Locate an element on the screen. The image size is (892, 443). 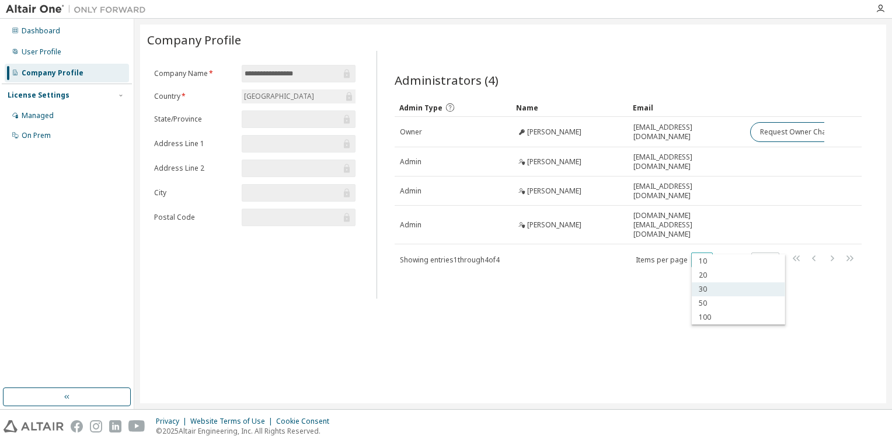
span: Company Profile is located at coordinates (194, 40).